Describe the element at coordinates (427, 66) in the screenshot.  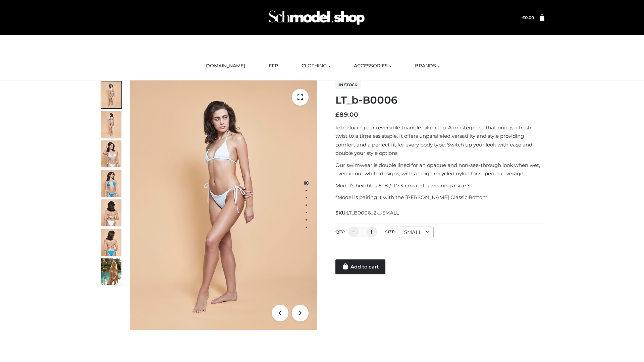
I see `a: BRANDS` at that location.